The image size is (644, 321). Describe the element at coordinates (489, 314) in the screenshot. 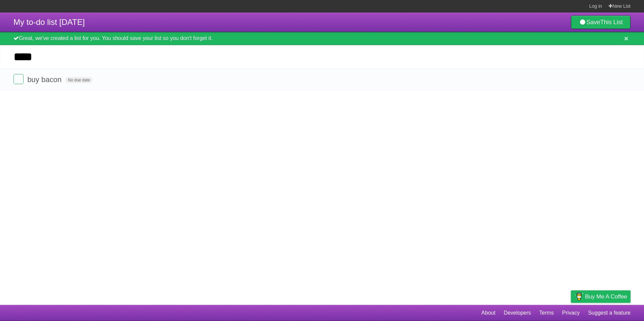

I see `a: About` at that location.